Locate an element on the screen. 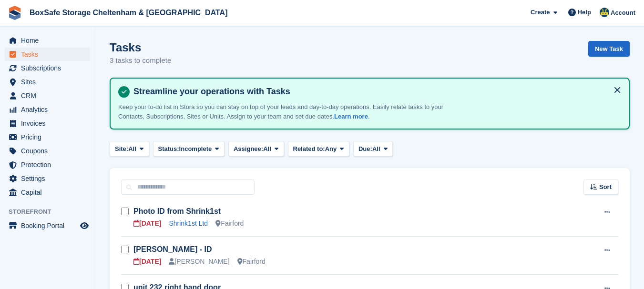  span: Home is located at coordinates (50, 41).